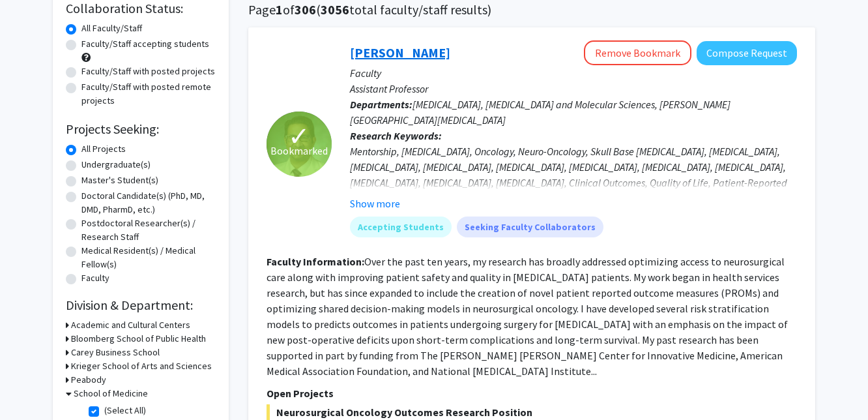  What do you see at coordinates (531, 393) in the screenshot?
I see `p: Open Projects` at bounding box center [531, 393].